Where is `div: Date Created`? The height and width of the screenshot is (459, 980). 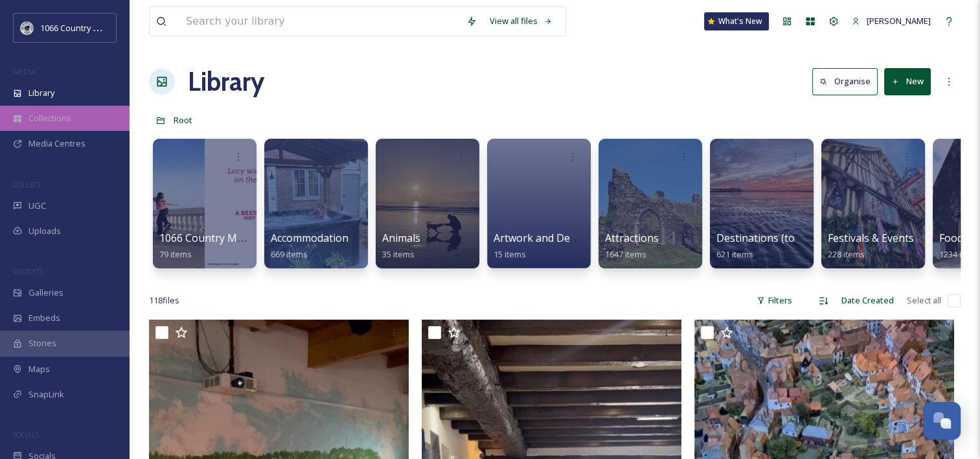 div: Date Created is located at coordinates (868, 300).